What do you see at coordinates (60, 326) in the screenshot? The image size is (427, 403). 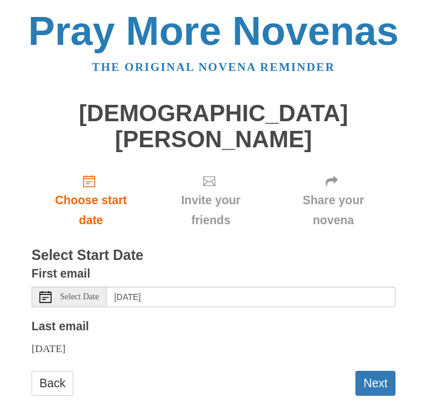 I see `label: Last email` at bounding box center [60, 326].